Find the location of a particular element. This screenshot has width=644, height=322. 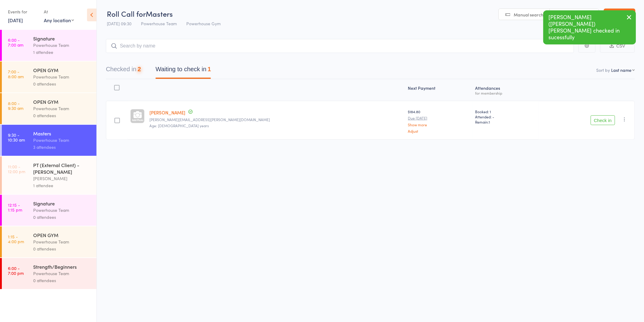

time: 12:15 - 1:15 pm is located at coordinates (15, 208).